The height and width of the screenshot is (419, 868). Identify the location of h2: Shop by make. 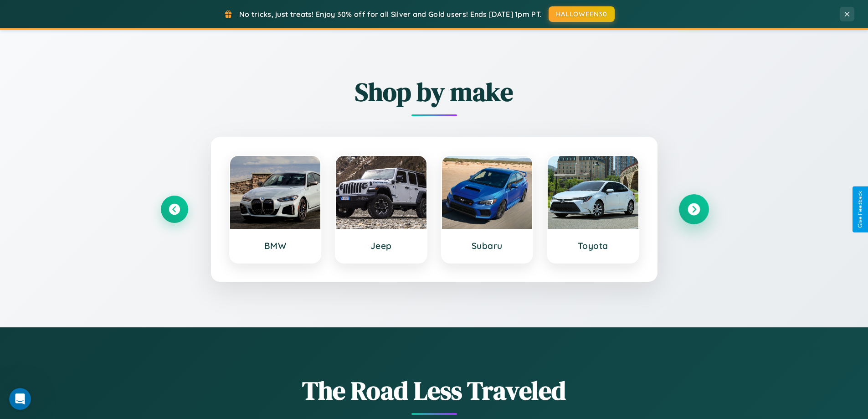
(434, 92).